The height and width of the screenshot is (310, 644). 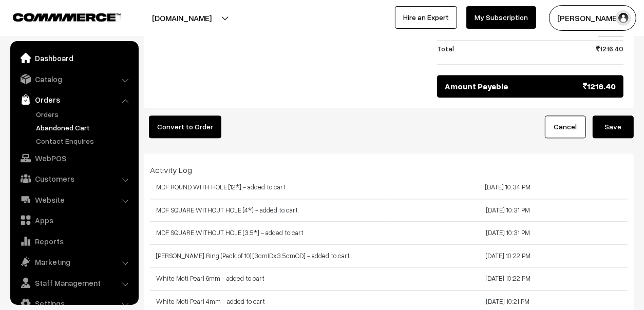 I want to click on a: Apps, so click(x=74, y=220).